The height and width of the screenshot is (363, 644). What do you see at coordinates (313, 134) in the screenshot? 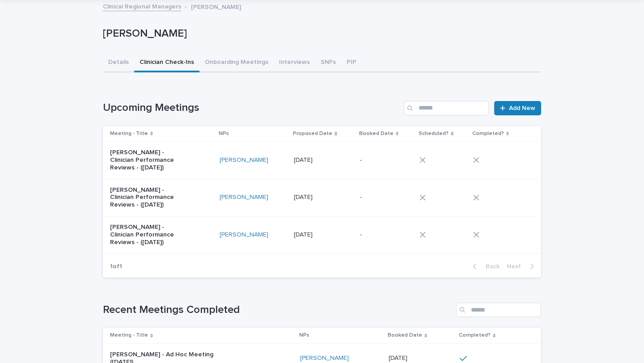
I see `p: Proposed Date` at bounding box center [313, 134].